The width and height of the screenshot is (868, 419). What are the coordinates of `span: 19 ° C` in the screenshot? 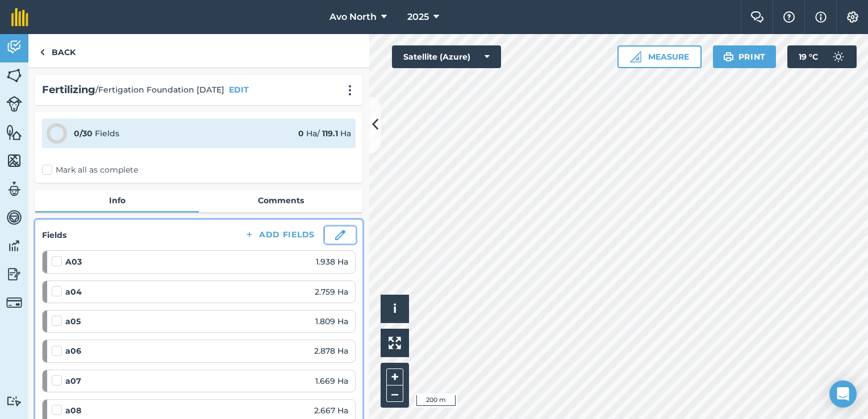 It's located at (808, 57).